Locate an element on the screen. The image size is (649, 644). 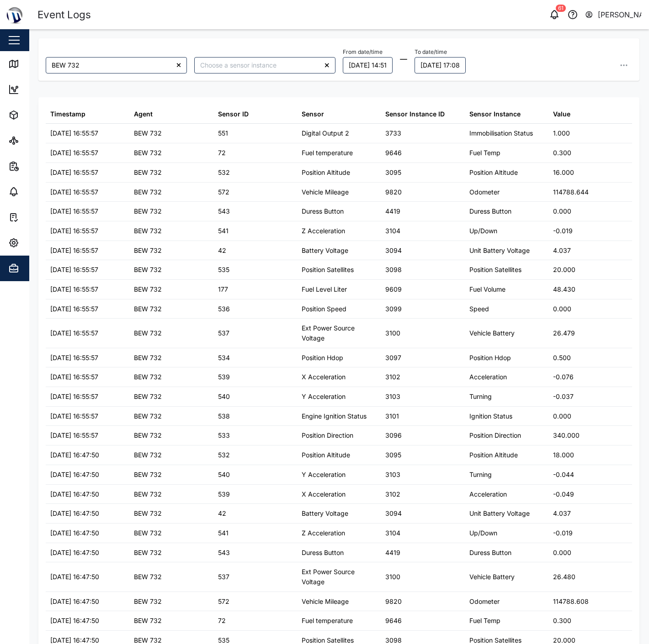
div: Odometer is located at coordinates (484, 602).